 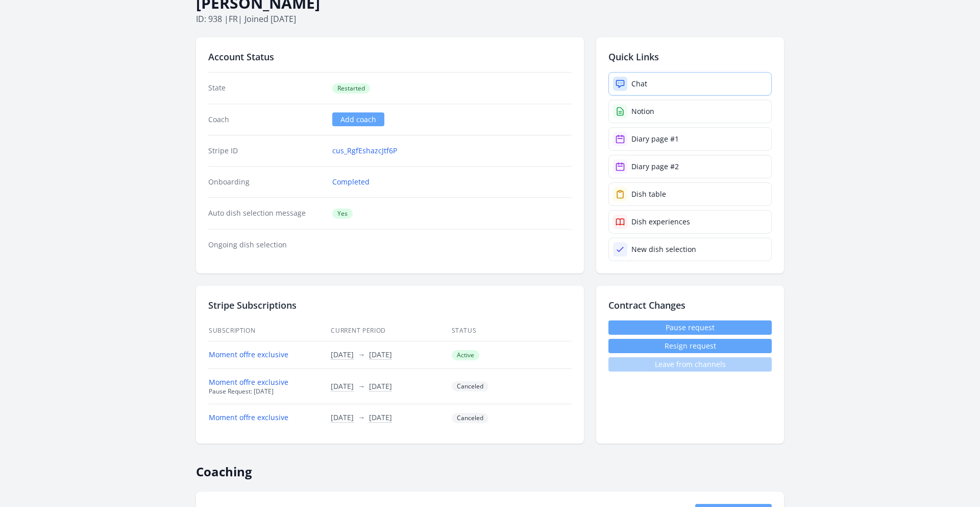 I want to click on a: New dish selection, so click(x=690, y=249).